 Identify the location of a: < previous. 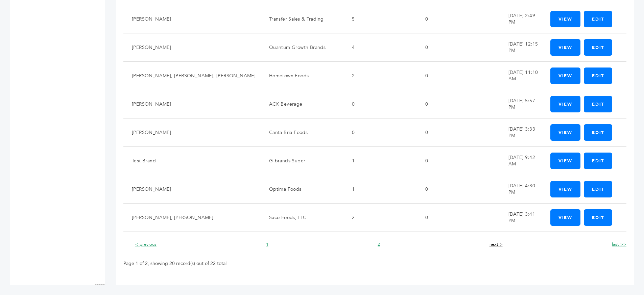
(146, 244).